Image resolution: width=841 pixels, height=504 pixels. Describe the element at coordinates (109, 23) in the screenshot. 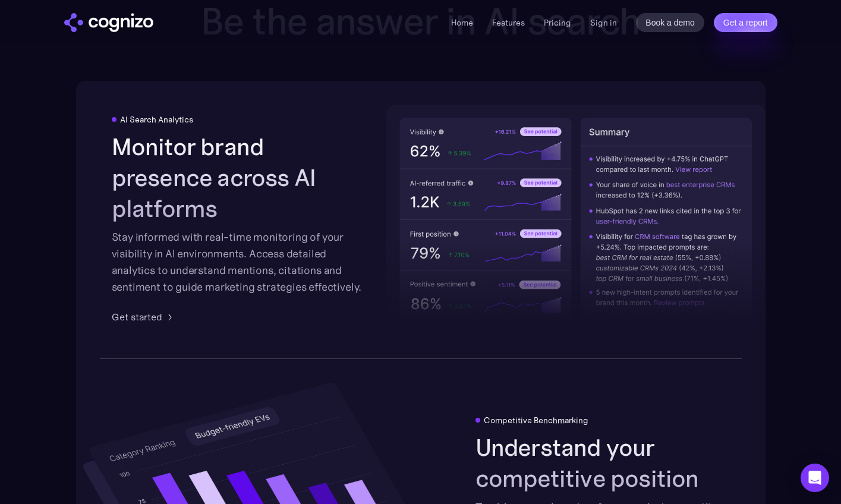

I see `a: home` at that location.